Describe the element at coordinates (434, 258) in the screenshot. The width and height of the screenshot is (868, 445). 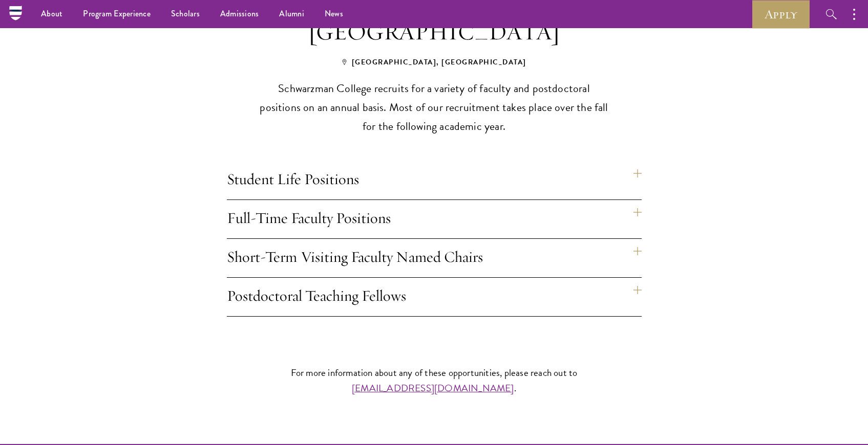
I see `h4: Short-Term Visiting Faculty Named Chairs` at that location.